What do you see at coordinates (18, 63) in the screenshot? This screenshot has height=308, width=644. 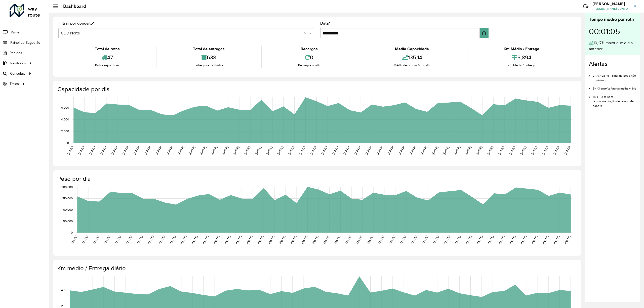 I see `span: Relatórios` at bounding box center [18, 63].